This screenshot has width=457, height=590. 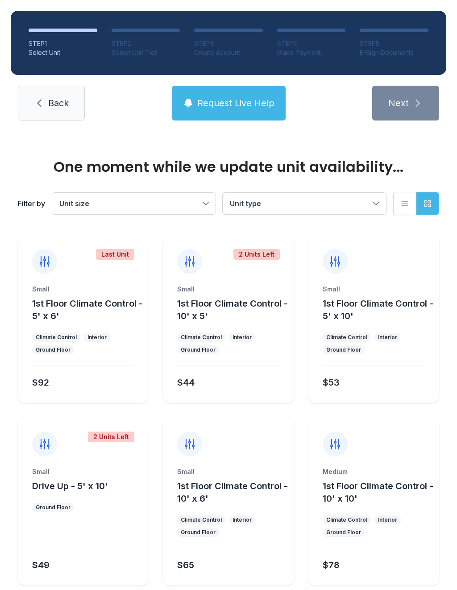 I want to click on div: Medium, so click(x=373, y=471).